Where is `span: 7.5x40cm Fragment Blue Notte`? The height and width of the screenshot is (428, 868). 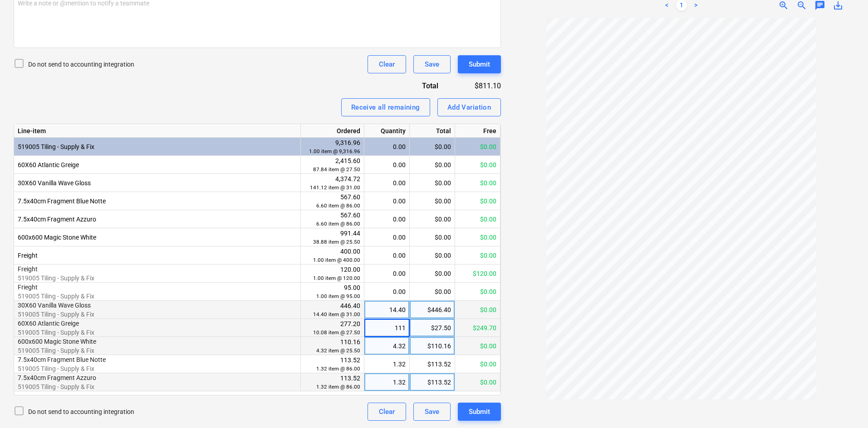
span: 7.5x40cm Fragment Blue Notte is located at coordinates (62, 360).